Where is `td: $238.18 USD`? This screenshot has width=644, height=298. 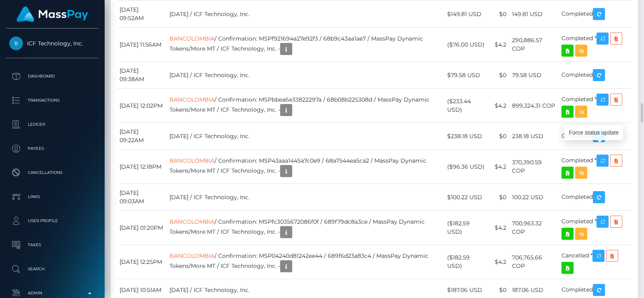
td: $238.18 USD is located at coordinates (466, 136).